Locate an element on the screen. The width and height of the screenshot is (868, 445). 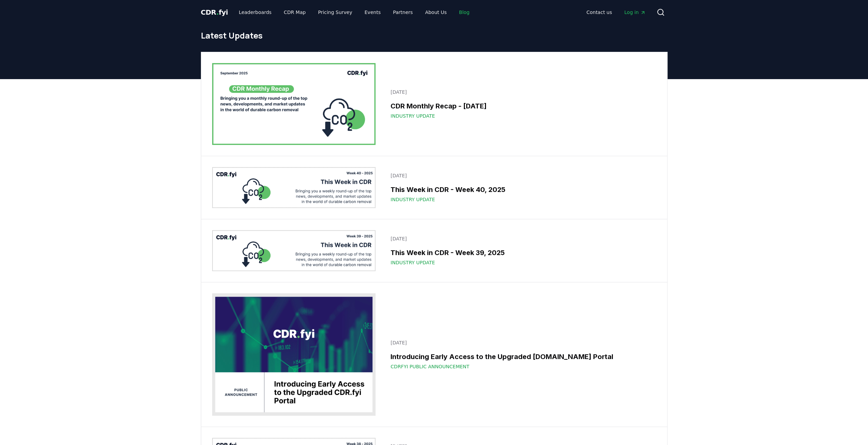
h1: Latest Updates is located at coordinates (434, 36).